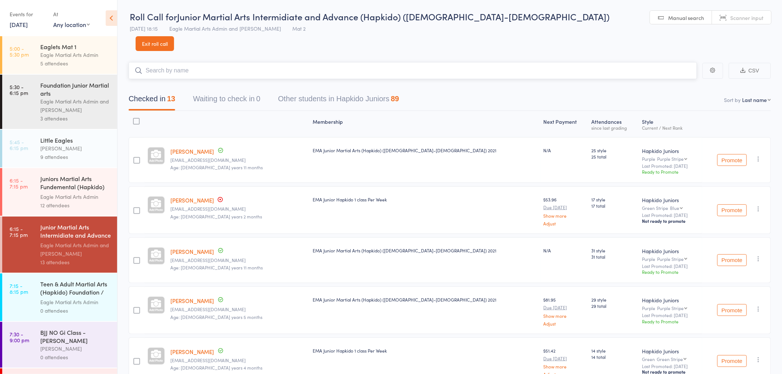 This screenshot has height=374, width=782. I want to click on input: Search by name, so click(413, 71).